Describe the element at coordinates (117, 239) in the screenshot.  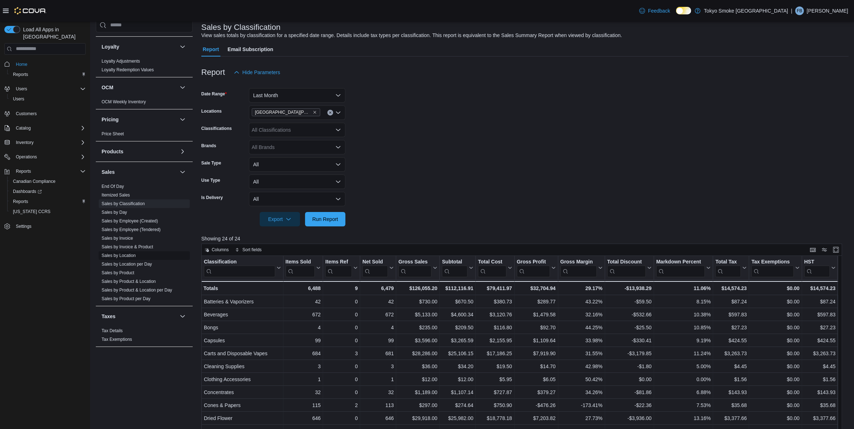
I see `a: Sales by Invoice` at that location.